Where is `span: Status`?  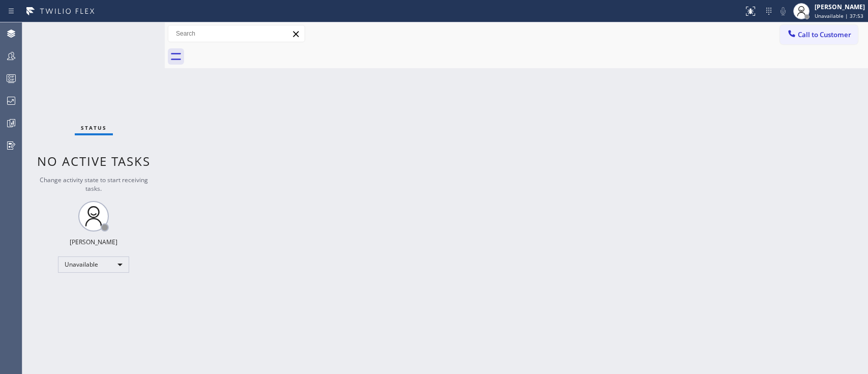 span: Status is located at coordinates (93, 127).